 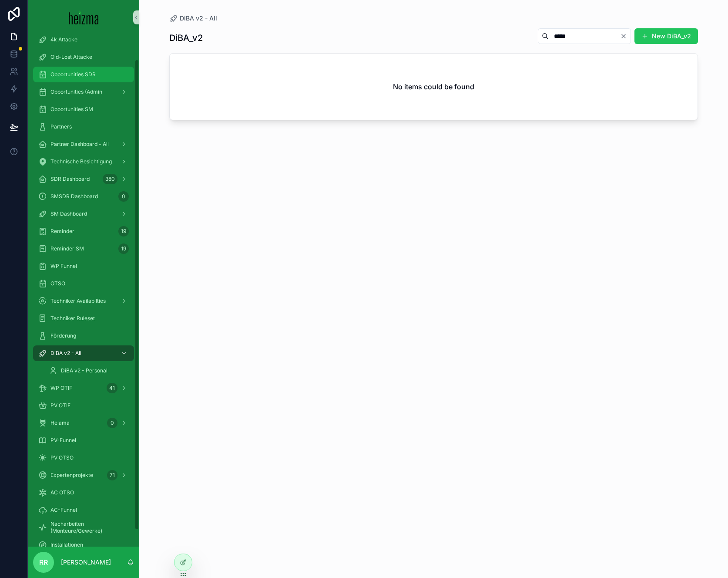 I want to click on span: Techniker Availabilties, so click(x=78, y=301).